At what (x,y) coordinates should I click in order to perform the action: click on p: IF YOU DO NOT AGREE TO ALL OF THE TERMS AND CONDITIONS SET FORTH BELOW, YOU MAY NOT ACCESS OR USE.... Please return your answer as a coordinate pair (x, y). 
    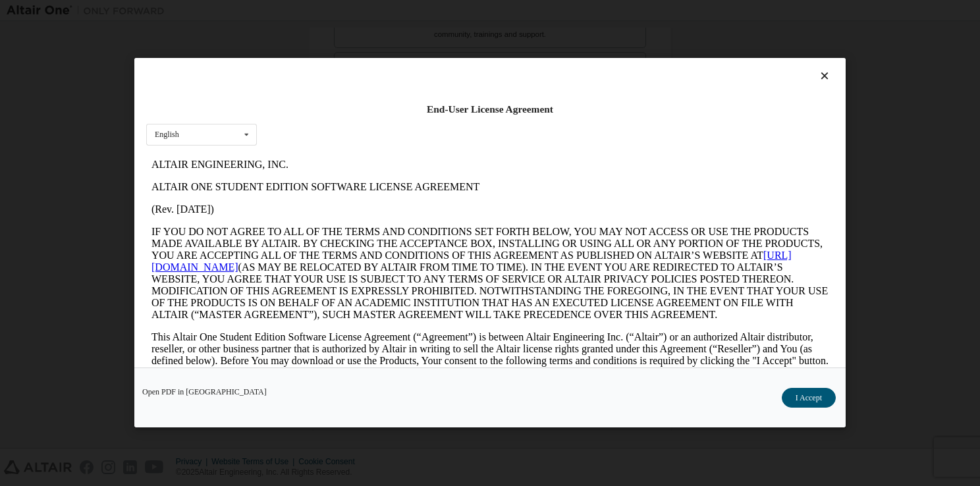
    Looking at the image, I should click on (344, 120).